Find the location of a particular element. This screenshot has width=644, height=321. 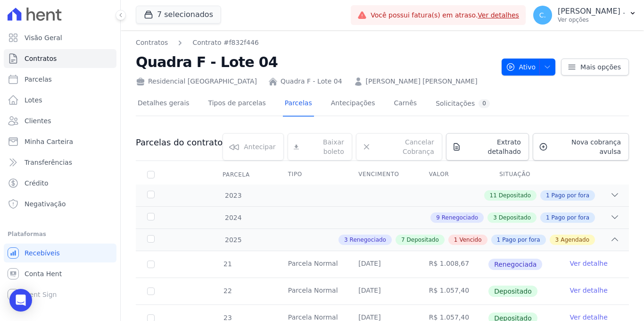

span: 9 is located at coordinates (438, 218).